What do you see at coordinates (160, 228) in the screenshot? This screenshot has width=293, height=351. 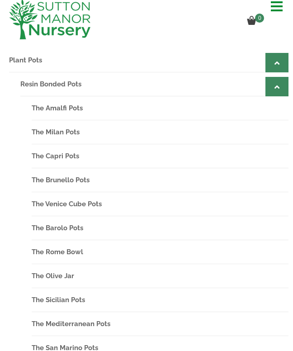 I see `a: The Barolo Pots` at bounding box center [160, 228].